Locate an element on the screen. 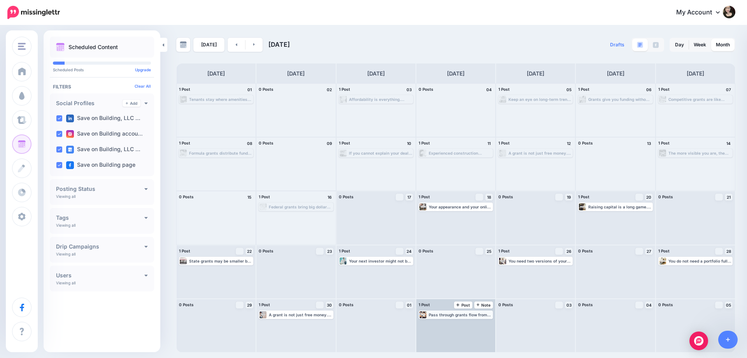  h4: 03 is located at coordinates (409, 90).